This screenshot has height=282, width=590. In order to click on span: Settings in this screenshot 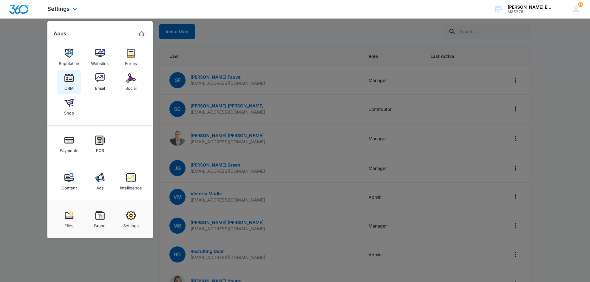, I will do `click(59, 9)`.